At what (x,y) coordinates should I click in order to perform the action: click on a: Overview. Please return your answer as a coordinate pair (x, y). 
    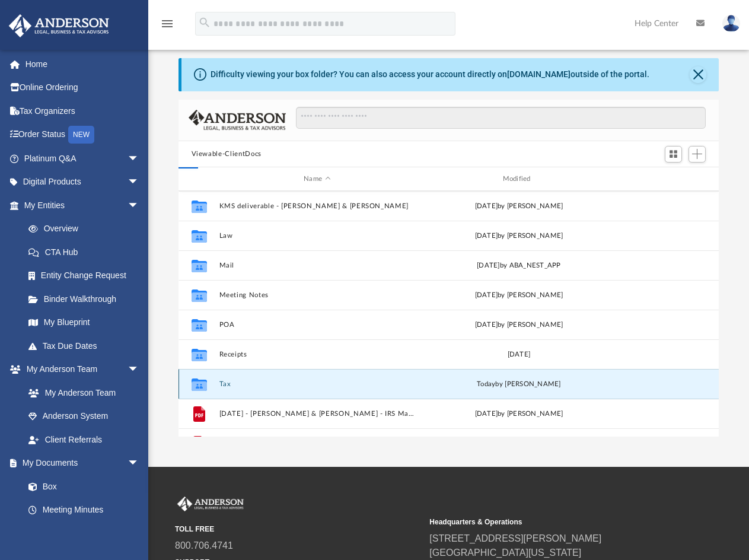
    Looking at the image, I should click on (87, 229).